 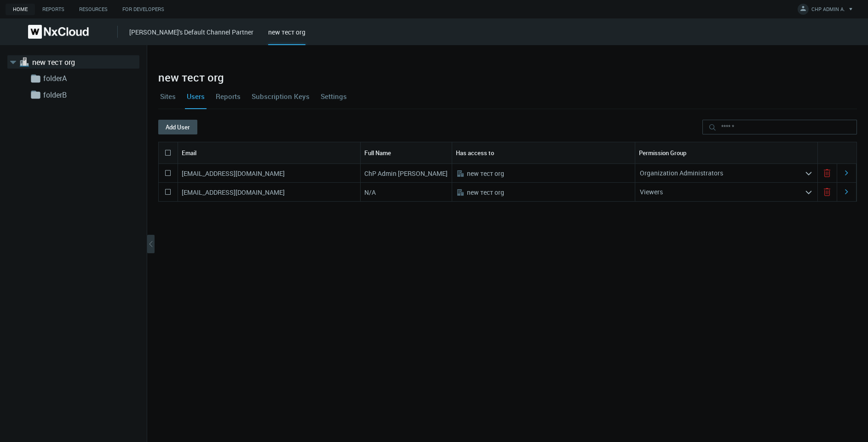 What do you see at coordinates (681, 173) in the screenshot?
I see `nx-search-highlight: Organization Administrators` at bounding box center [681, 173].